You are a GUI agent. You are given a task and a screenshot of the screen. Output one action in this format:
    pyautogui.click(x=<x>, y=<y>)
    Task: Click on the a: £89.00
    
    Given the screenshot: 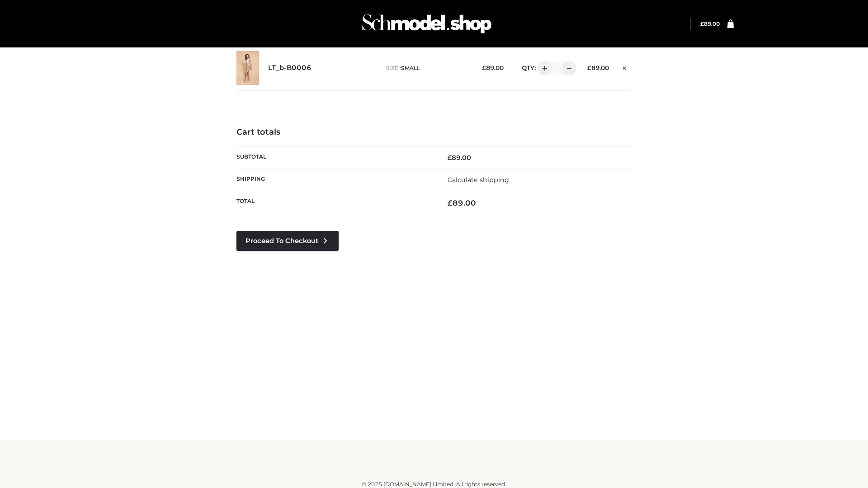 What is the action you would take?
    pyautogui.click(x=710, y=23)
    